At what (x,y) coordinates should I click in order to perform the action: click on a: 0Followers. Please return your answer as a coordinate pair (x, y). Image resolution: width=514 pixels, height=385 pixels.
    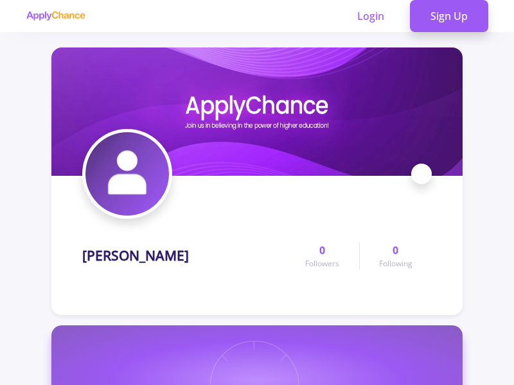
    Looking at the image, I should click on (322, 256).